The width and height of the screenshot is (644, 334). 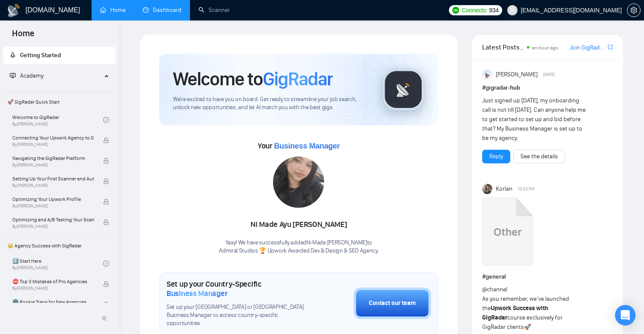 I want to click on span: @channel, so click(x=495, y=289).